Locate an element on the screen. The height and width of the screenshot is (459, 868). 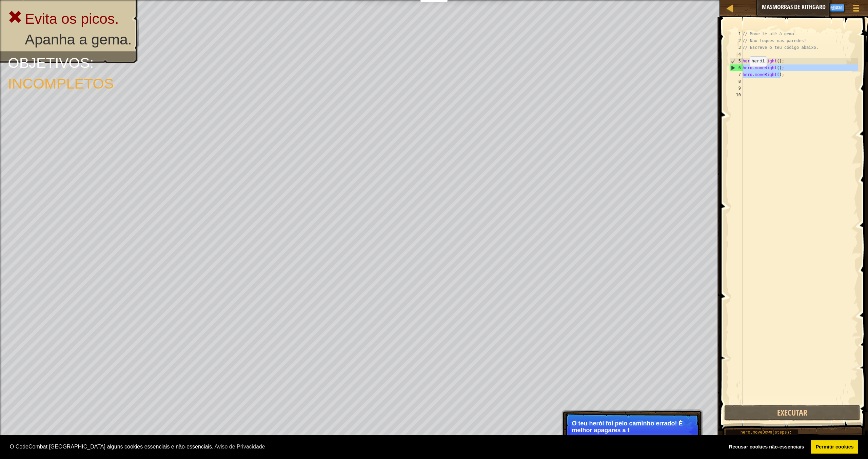
button: Mostrar o menu do jogo is located at coordinates (856, 10).